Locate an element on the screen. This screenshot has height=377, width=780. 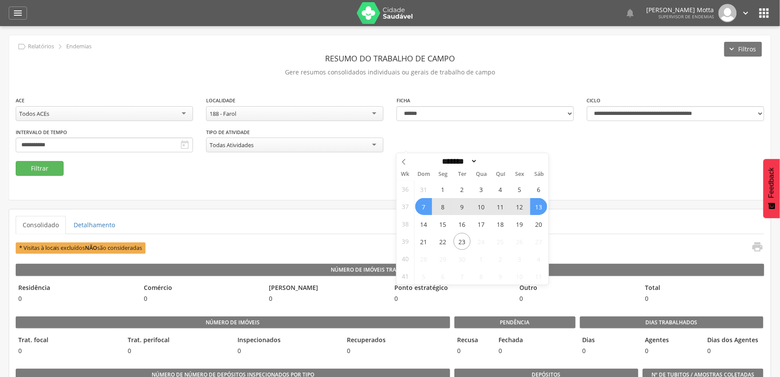
label: Tipo de Atividade is located at coordinates (228, 132).